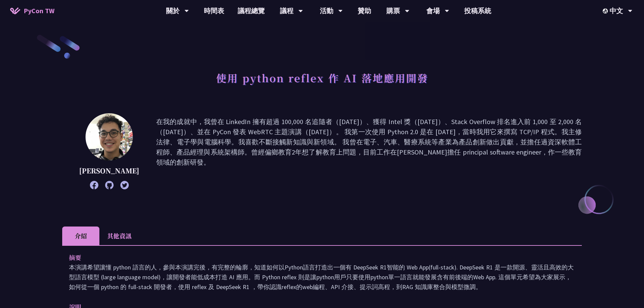 The image size is (644, 308). What do you see at coordinates (322, 277) in the screenshot?
I see `p: 本演講希望讓懂 python 語言的人，參與本演講完後，有完整的輪廓，知道如何以Python語言打造出一個有 DeepSeek R1智能的 Web App(full-stack). DeepSe...` at bounding box center [322, 277].